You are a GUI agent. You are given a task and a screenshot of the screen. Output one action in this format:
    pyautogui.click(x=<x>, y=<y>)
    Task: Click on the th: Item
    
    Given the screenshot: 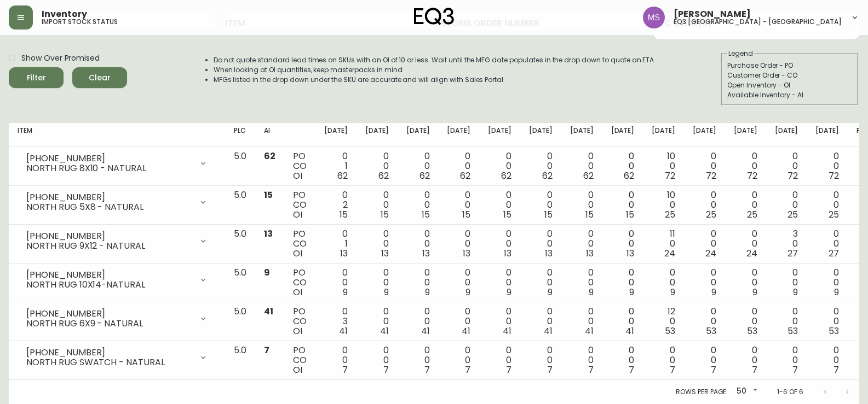 What is the action you would take?
    pyautogui.click(x=116, y=135)
    